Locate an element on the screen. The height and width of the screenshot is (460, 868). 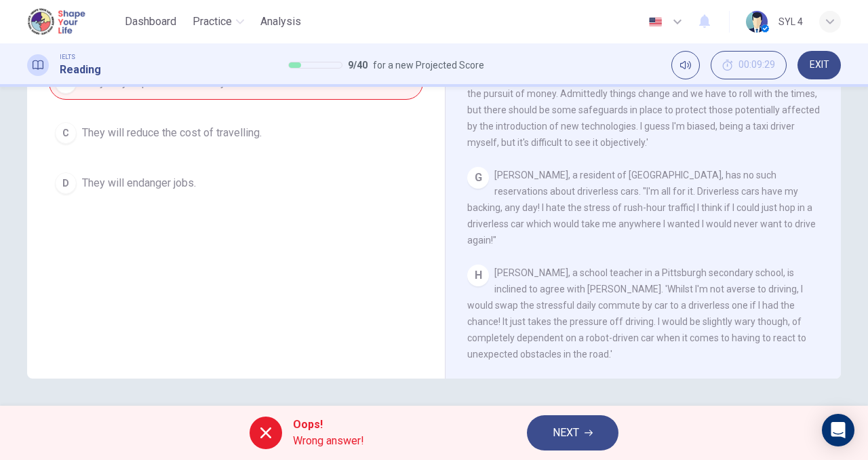
button: Dashboard is located at coordinates (150, 22).